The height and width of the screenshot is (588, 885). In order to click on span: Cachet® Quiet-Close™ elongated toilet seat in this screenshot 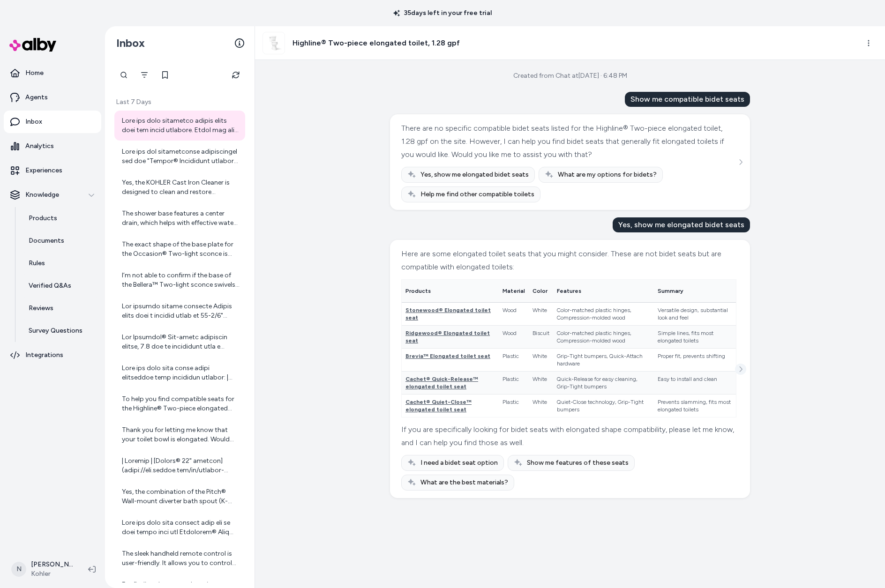, I will do `click(438, 406)`.